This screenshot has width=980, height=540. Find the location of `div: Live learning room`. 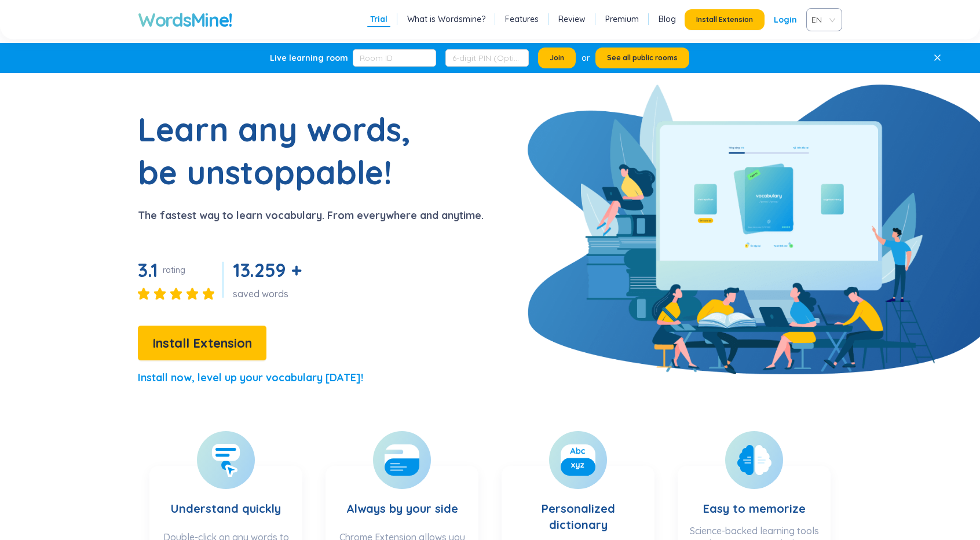

div: Live learning room is located at coordinates (309, 58).